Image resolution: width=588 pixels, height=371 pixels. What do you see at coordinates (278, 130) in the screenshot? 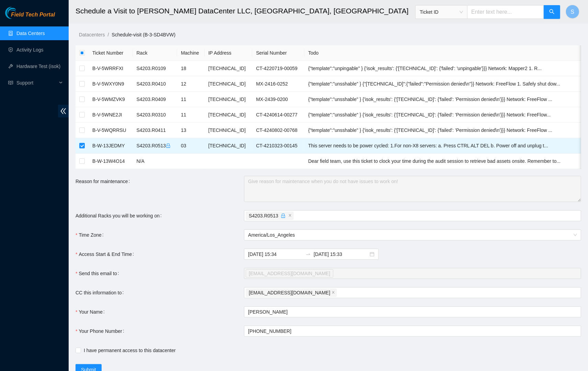
I see `td: CT-4240802-00768` at bounding box center [278, 130].